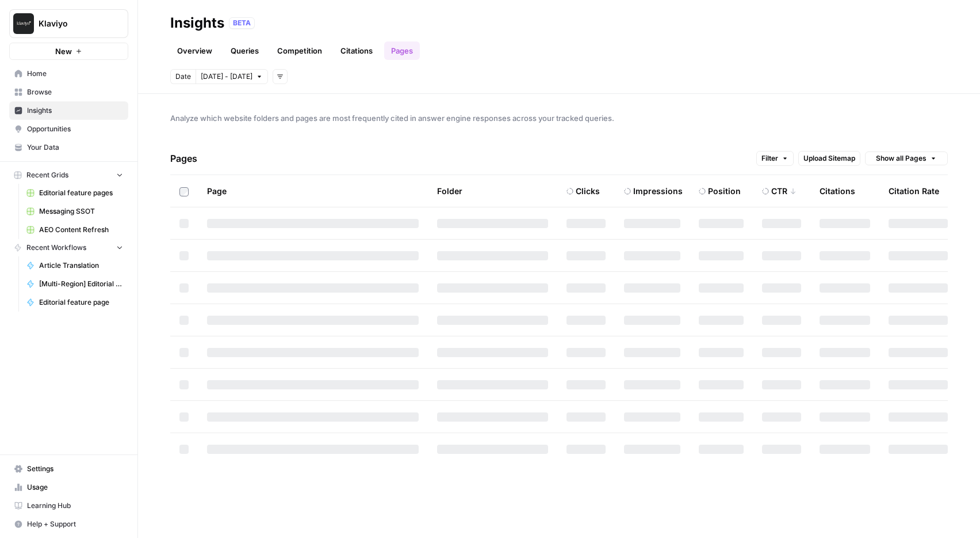 The width and height of the screenshot is (980, 538). What do you see at coordinates (195, 51) in the screenshot?
I see `a: Overview` at bounding box center [195, 51].